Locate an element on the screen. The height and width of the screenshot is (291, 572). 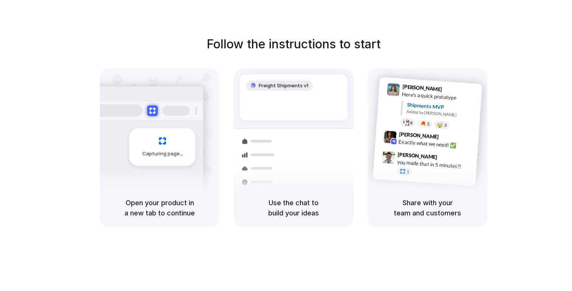
span: 9:47 AM is located at coordinates (447, 158).